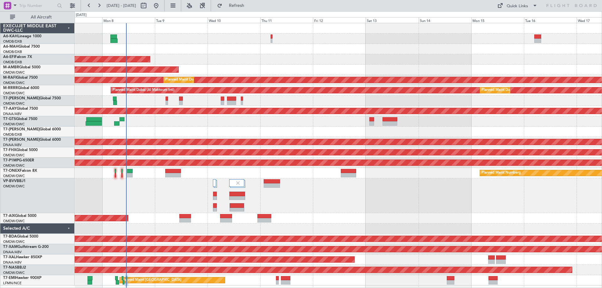 Image resolution: width=602 pixels, height=288 pixels. Describe the element at coordinates (76, 20) in the screenshot. I see `div: Sun 7` at that location.